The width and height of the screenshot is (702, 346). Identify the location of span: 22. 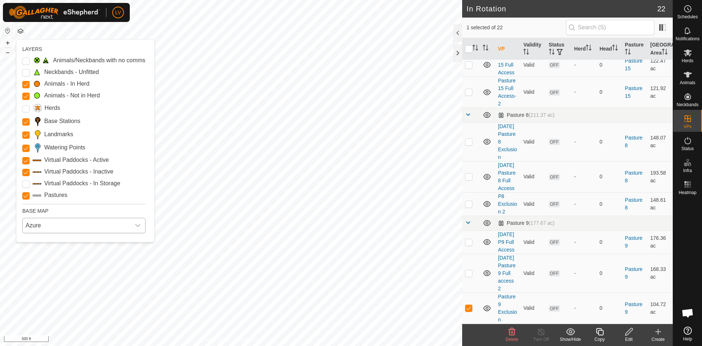
(662, 9).